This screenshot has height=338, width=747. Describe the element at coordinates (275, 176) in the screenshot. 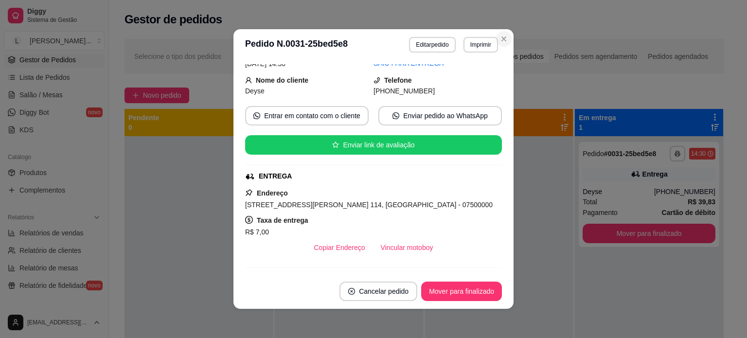

I see `div: ENTREGA` at that location.